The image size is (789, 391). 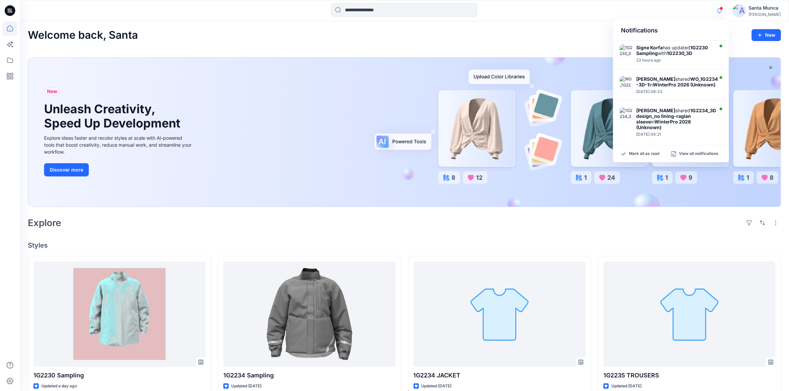 I want to click on h2: Welcome back, Santa, so click(x=83, y=35).